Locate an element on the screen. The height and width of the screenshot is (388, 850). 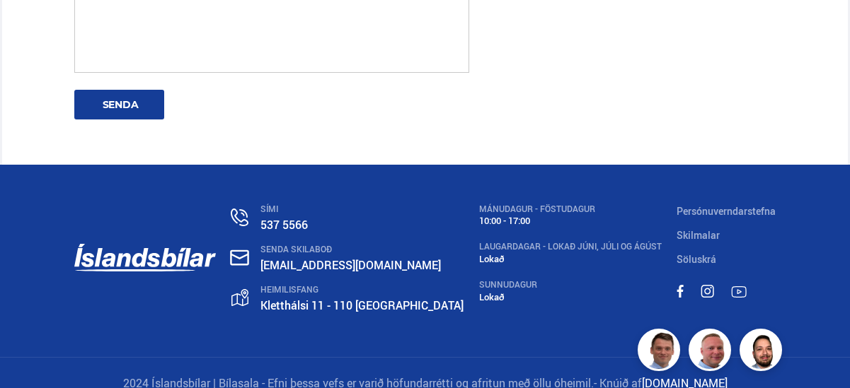
div: LAUGARDAGAR - Lokað Júni, Júli og Ágúst is located at coordinates (570, 247).